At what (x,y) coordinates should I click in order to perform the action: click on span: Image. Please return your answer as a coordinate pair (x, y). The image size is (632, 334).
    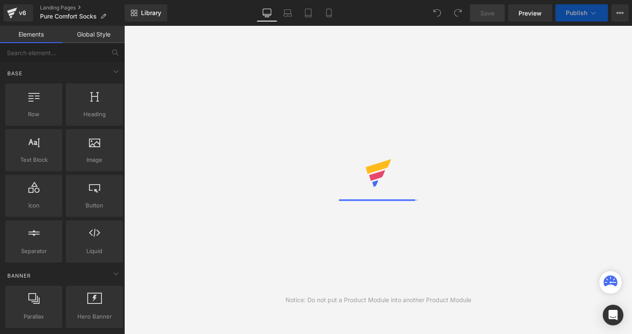
    Looking at the image, I should click on (94, 159).